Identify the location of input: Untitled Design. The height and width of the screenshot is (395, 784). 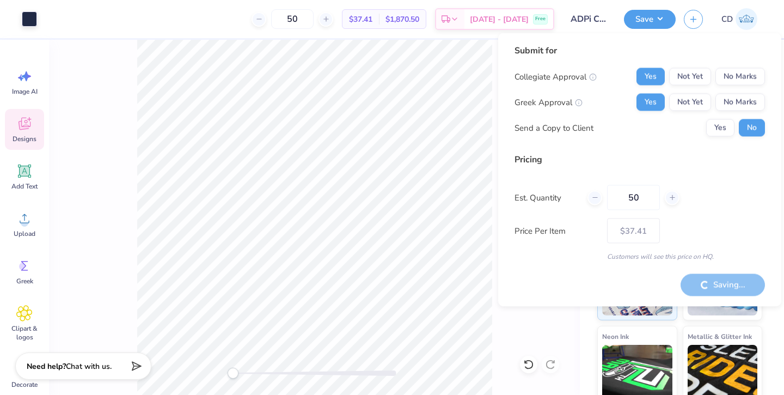
(589, 19).